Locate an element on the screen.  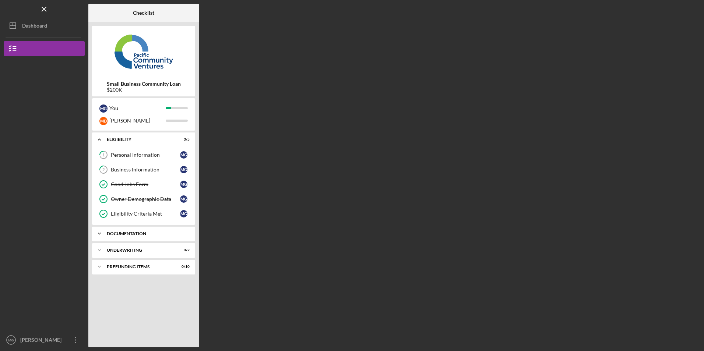
div: Eligibility Criteria Met is located at coordinates (145, 214).